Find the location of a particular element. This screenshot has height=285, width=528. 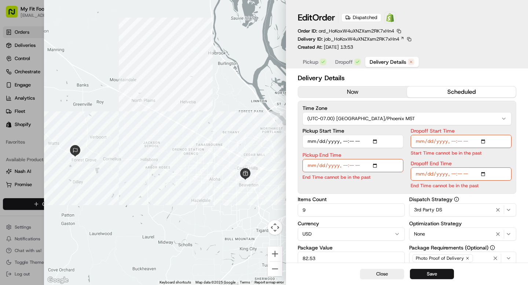

div: Delivery ID: is located at coordinates (355, 39).